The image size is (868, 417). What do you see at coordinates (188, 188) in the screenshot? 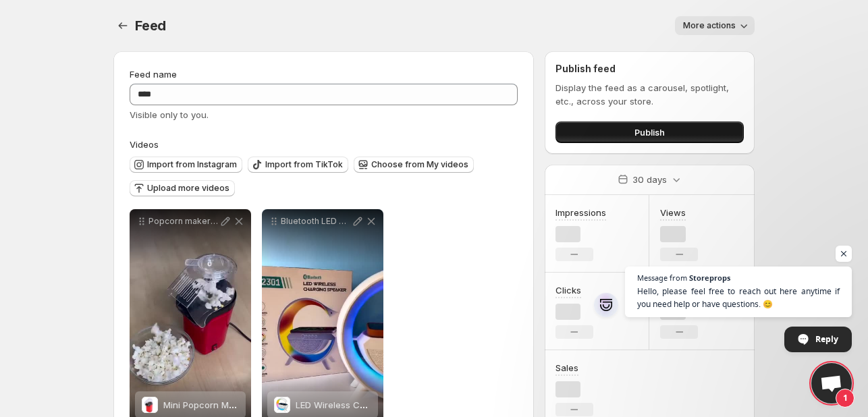
I see `span: Upload more videos` at bounding box center [188, 188].